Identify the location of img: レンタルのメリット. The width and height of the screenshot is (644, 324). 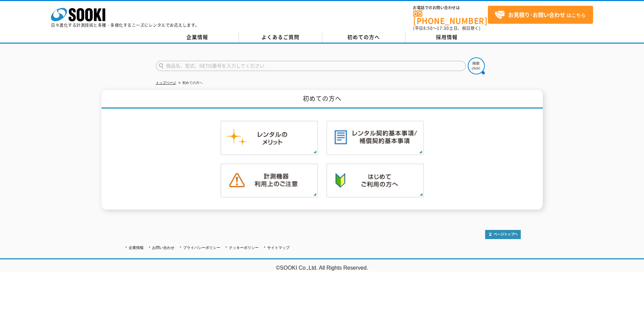
(269, 138).